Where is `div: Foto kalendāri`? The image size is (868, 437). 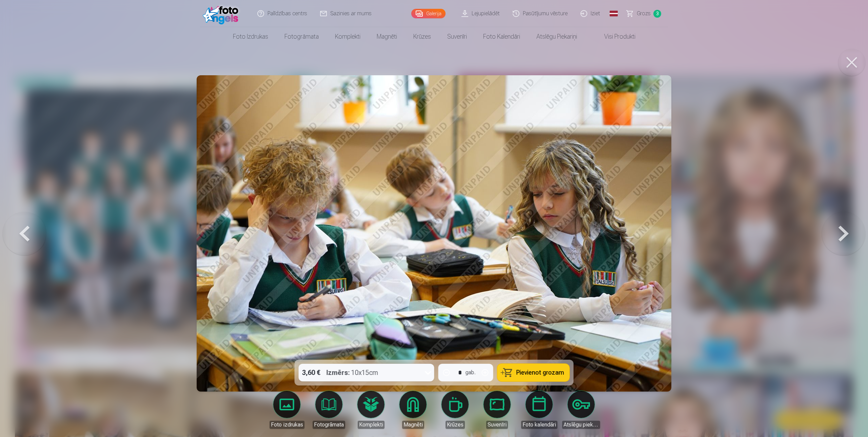
div: Foto kalendāri is located at coordinates (539, 425).